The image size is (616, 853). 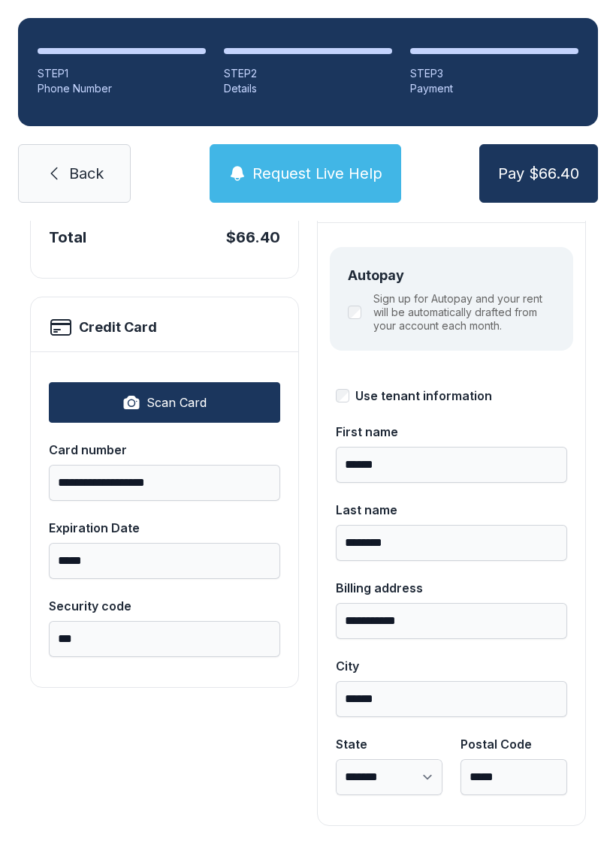 What do you see at coordinates (513, 777) in the screenshot?
I see `input: Postal Code` at bounding box center [513, 777].